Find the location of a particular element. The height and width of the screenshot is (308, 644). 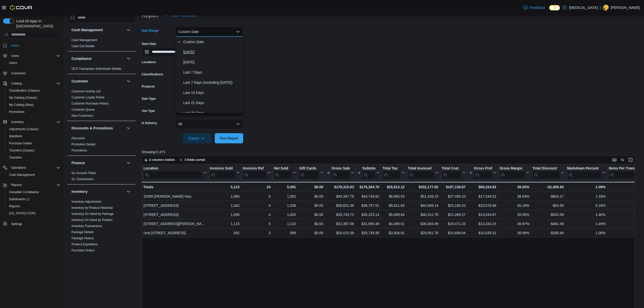

button: Operations is located at coordinates (19, 167).